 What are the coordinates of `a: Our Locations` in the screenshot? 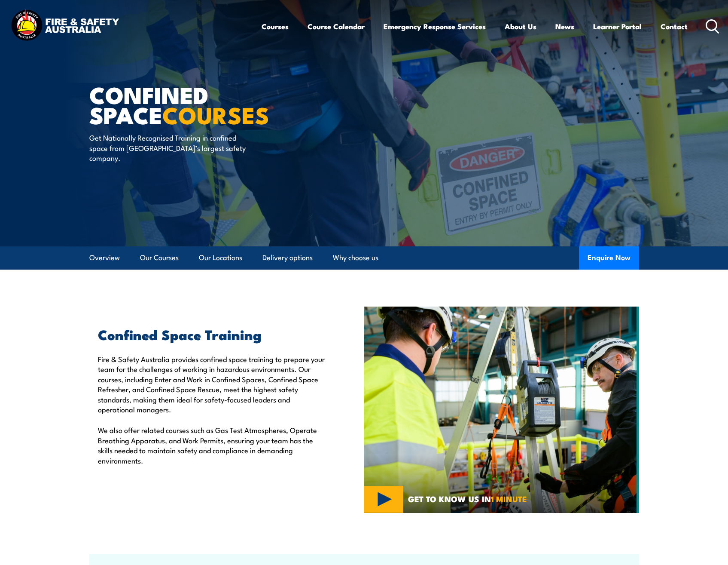 It's located at (220, 258).